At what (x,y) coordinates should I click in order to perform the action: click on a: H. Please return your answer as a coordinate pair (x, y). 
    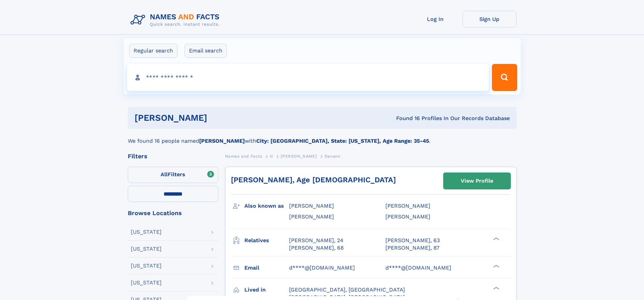
    Looking at the image, I should click on (272, 156).